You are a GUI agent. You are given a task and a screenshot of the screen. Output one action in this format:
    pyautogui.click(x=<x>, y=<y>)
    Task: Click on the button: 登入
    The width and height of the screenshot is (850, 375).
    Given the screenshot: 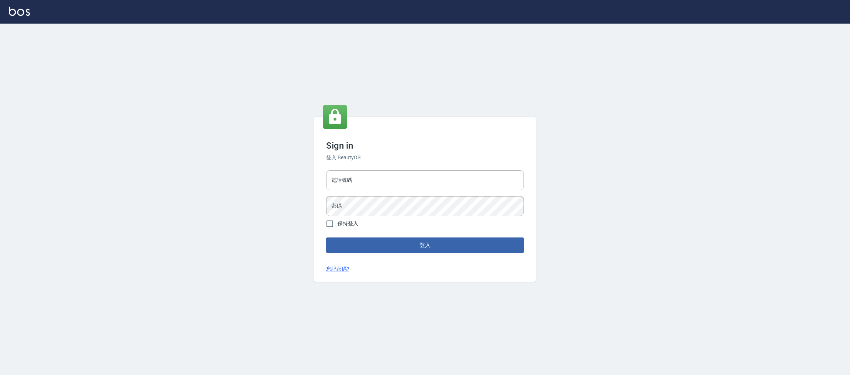 What is the action you would take?
    pyautogui.click(x=425, y=245)
    